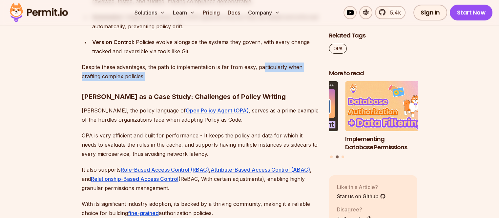 This screenshot has height=218, width=499. I want to click on p: Despite these advantages, the path to implementation is far from easy, particularly when crafting..., so click(200, 72).